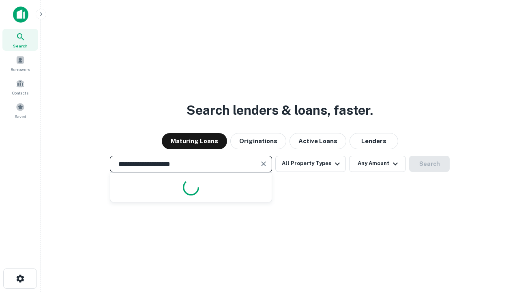 This screenshot has width=519, height=292. I want to click on a: Contacts, so click(20, 87).